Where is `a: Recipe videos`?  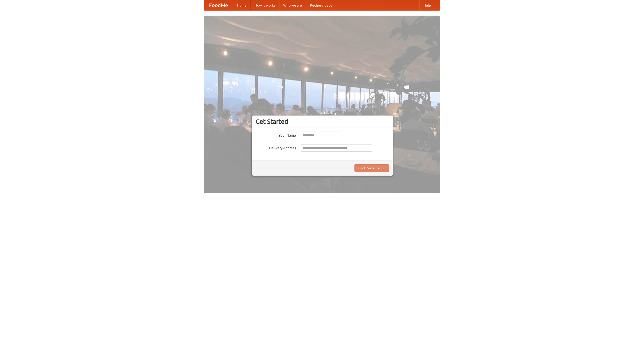
a: Recipe videos is located at coordinates (321, 5).